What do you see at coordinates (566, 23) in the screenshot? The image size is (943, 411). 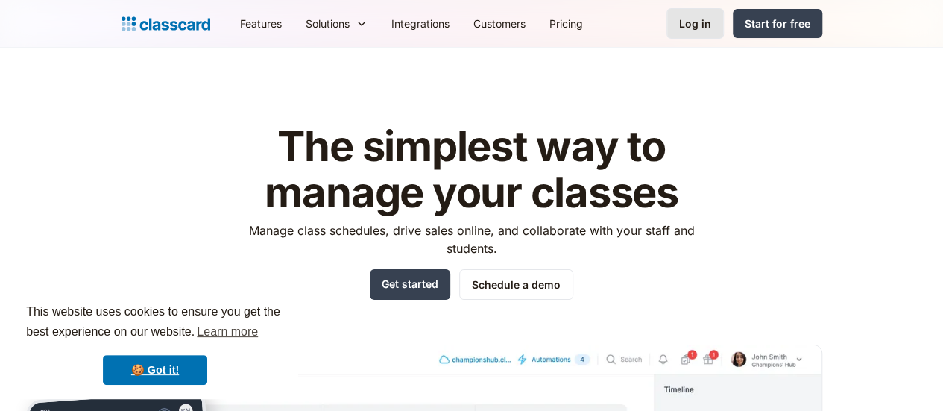 I see `a: Pricing` at bounding box center [566, 23].